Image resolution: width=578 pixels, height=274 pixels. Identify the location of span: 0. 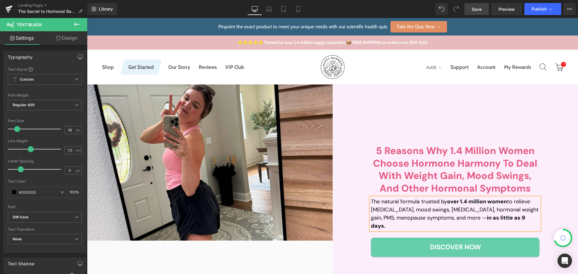
(477, 46).